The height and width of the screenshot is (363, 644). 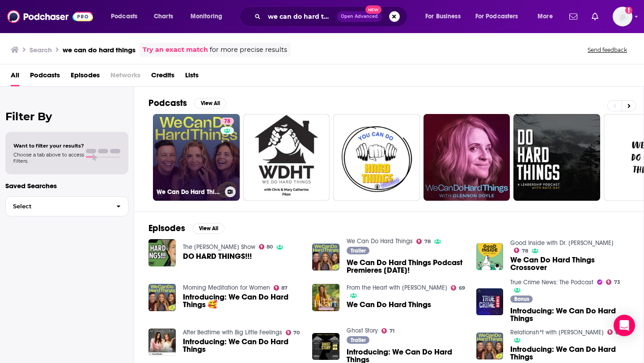 I want to click on a: Lists, so click(x=192, y=77).